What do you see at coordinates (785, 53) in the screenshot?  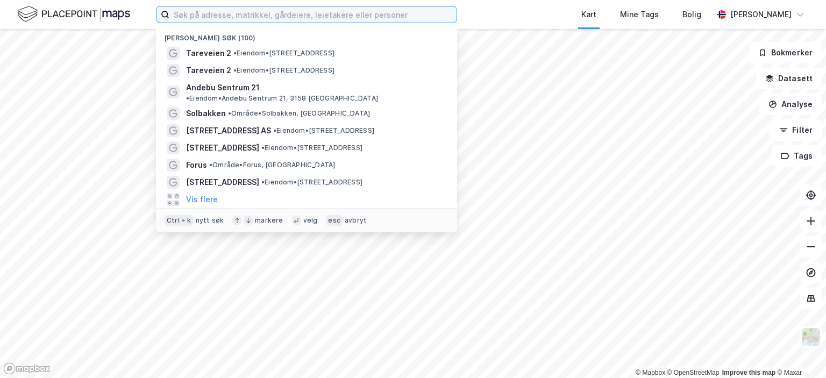 I see `button: Bokmerker` at bounding box center [785, 53].